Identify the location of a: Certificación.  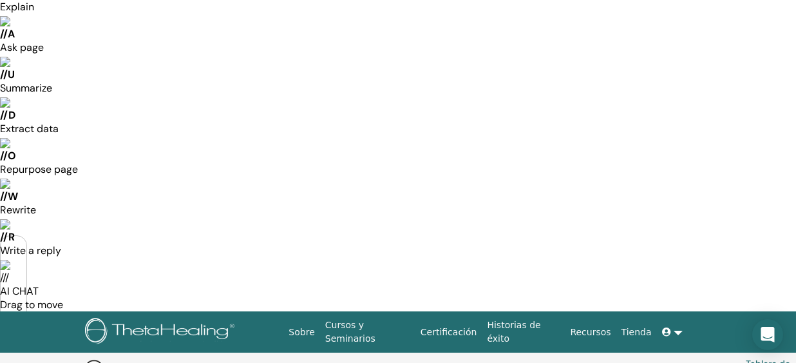
(449, 332).